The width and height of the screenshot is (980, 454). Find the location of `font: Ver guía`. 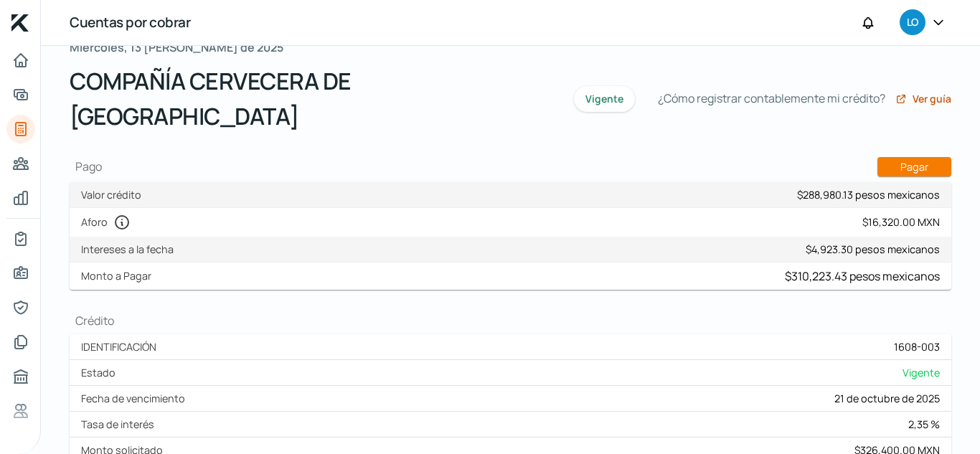

font: Ver guía is located at coordinates (932, 98).